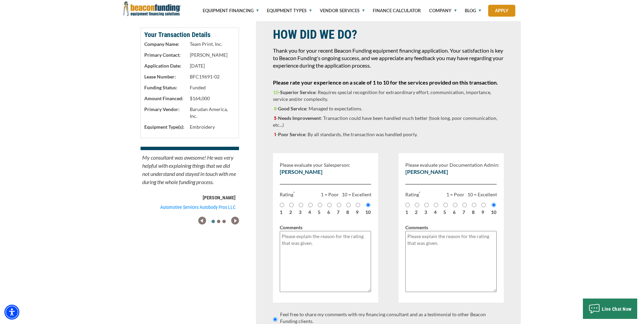 This screenshot has height=324, width=644. What do you see at coordinates (190, 207) in the screenshot?
I see `a: Automotive Services Autobody Pros LLC` at bounding box center [190, 207].